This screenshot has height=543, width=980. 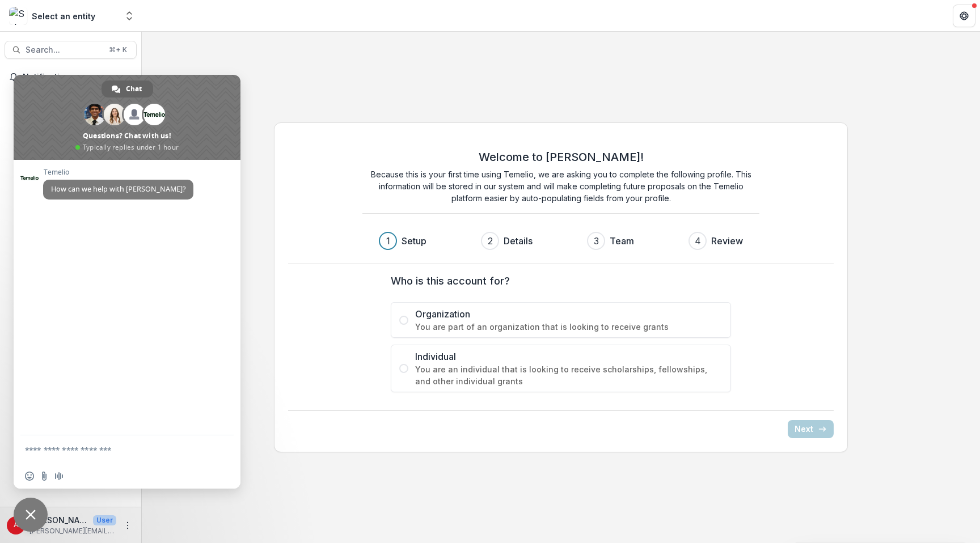 I want to click on div: Chat, so click(x=127, y=89).